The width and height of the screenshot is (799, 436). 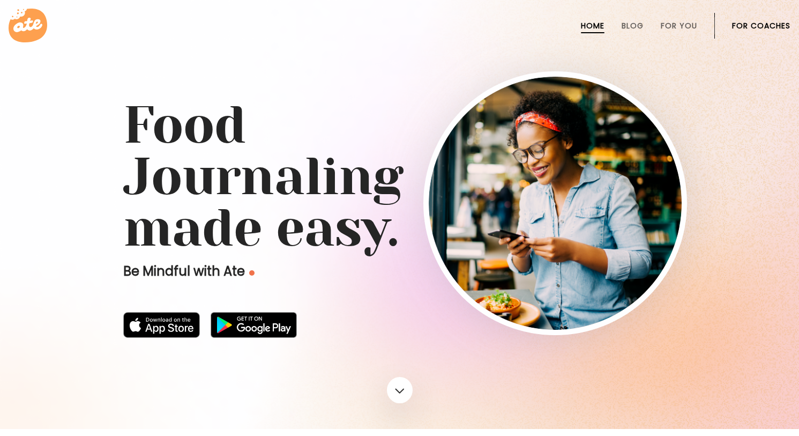 I want to click on img: home-hero-img-rounded.png, so click(x=555, y=203).